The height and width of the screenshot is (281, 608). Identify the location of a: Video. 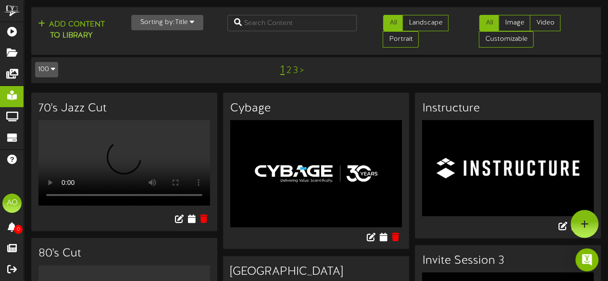
(545, 23).